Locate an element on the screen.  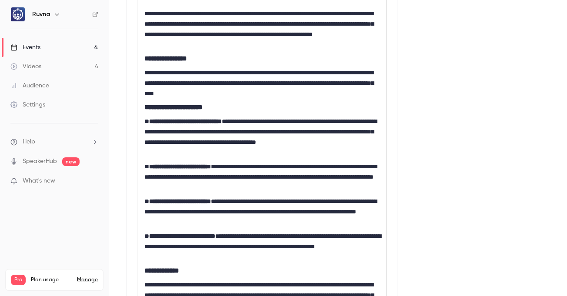
div: Events is located at coordinates (25, 47).